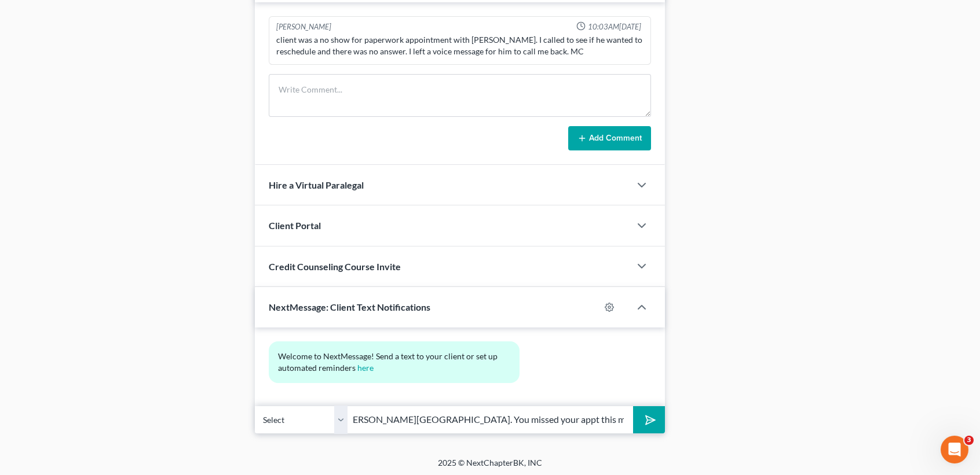 Image resolution: width=980 pixels, height=475 pixels. Describe the element at coordinates (969, 440) in the screenshot. I see `span: 3` at that location.